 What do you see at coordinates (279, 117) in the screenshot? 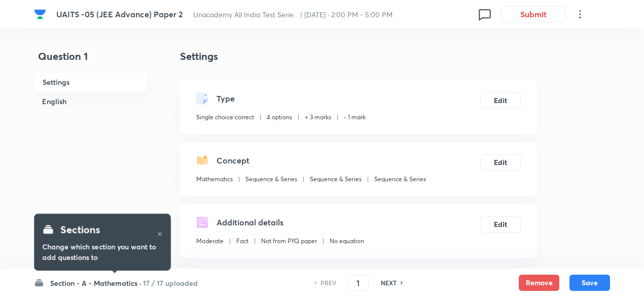
I see `p: 4 options` at bounding box center [279, 117].